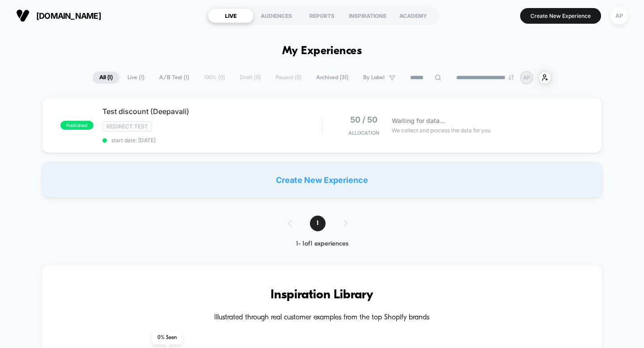  Describe the element at coordinates (106, 78) in the screenshot. I see `span: All ( 1 )` at that location.